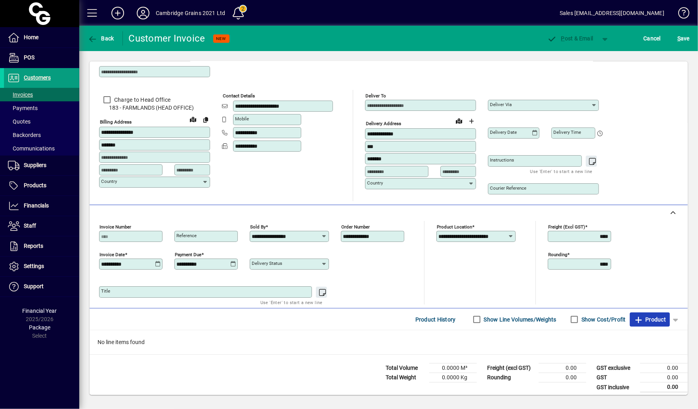 The width and height of the screenshot is (698, 409). What do you see at coordinates (376, 96) in the screenshot?
I see `mat-label: Deliver To` at bounding box center [376, 96].